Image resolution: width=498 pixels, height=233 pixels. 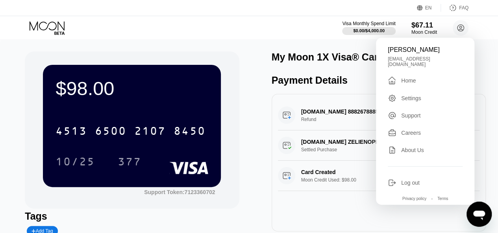 I want to click on div: Home, so click(x=425, y=81).